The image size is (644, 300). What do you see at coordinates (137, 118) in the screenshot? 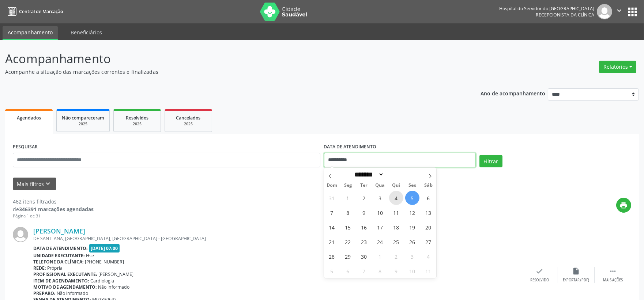
I see `span: Resolvidos` at bounding box center [137, 118].